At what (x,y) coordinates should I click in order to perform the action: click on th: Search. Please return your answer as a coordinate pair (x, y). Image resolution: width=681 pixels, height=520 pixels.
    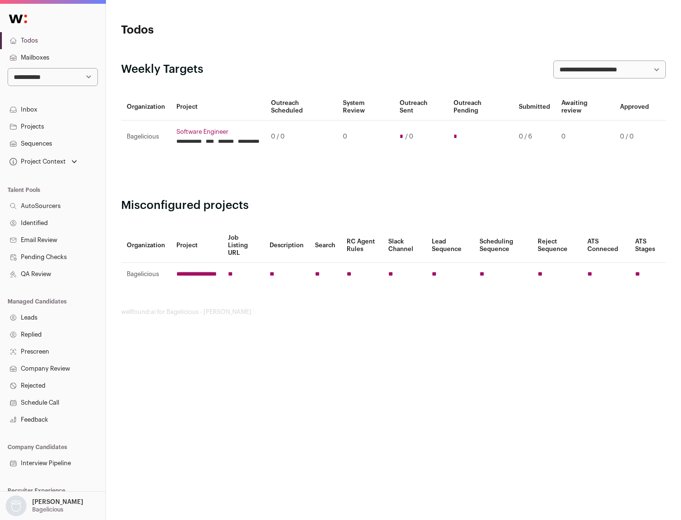
    Looking at the image, I should click on (325, 245).